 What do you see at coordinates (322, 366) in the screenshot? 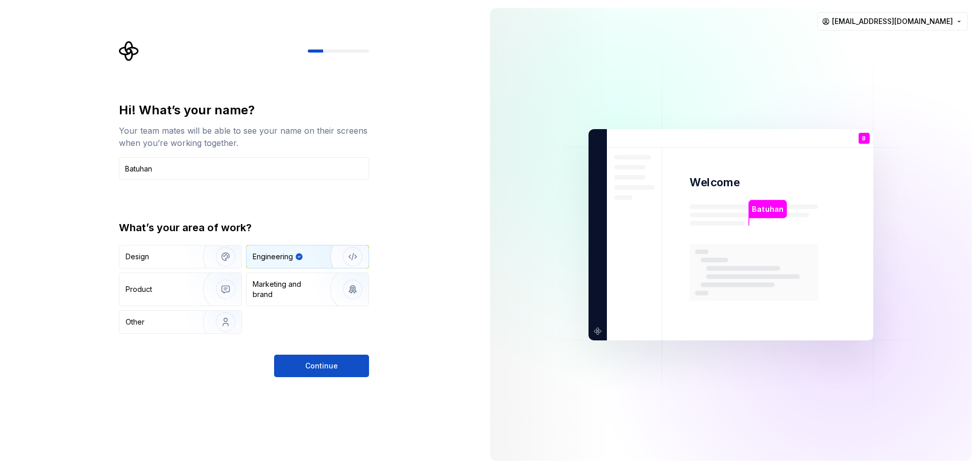
I see `span: Continue` at bounding box center [322, 366].